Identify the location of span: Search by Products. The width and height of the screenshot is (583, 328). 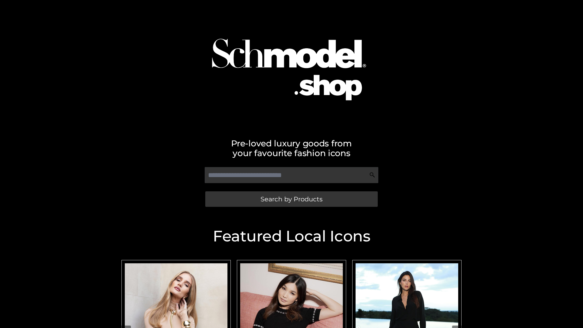
(291, 199).